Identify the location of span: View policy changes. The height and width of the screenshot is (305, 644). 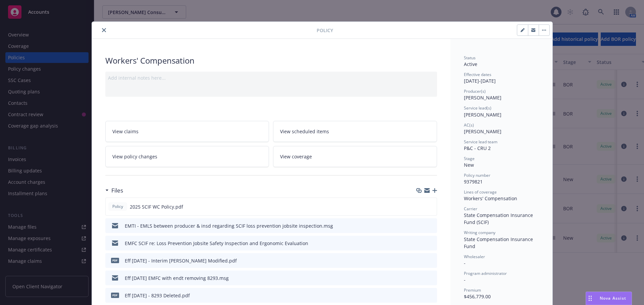
(135, 157).